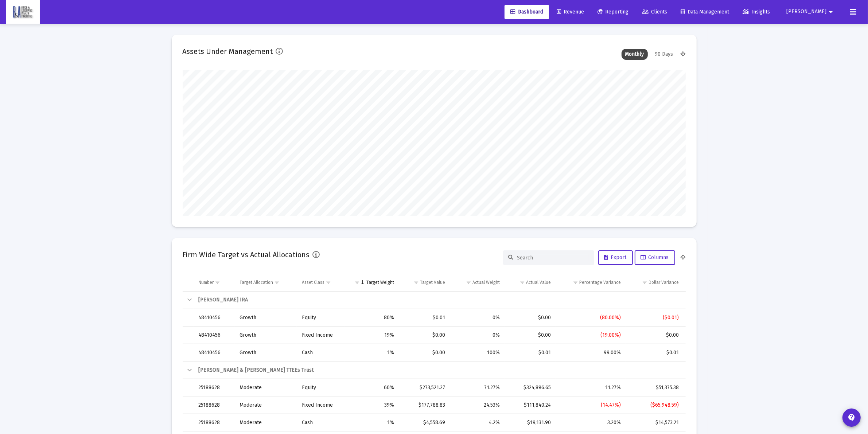 The height and width of the screenshot is (434, 868). I want to click on td: Column Actual Weight, so click(478, 282).